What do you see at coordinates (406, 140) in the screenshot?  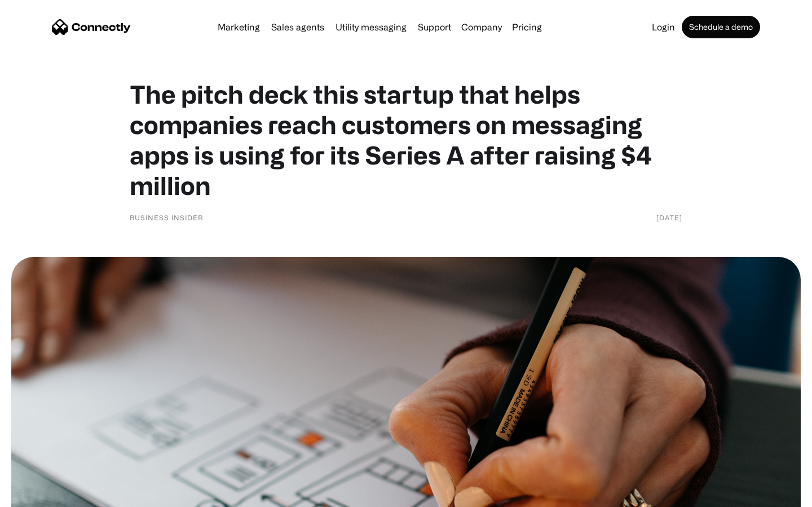 I see `h1: The pitch deck this startup that helps companies reach customers on messaging apps is using for i...` at bounding box center [406, 140].